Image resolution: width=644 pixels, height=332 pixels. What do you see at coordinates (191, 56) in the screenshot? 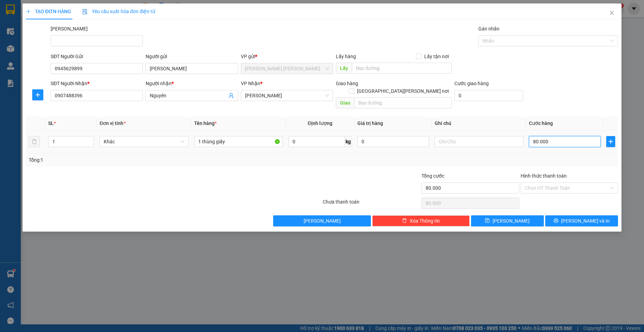
I see `div: Người gửi` at bounding box center [191, 56].